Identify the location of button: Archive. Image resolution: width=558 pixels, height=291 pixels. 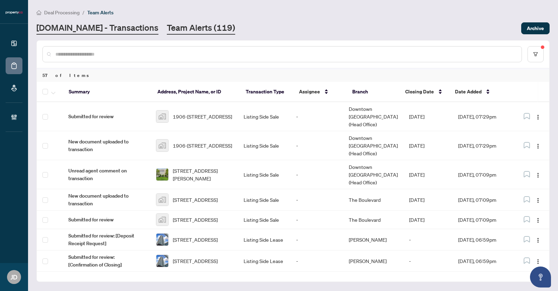
(535, 28).